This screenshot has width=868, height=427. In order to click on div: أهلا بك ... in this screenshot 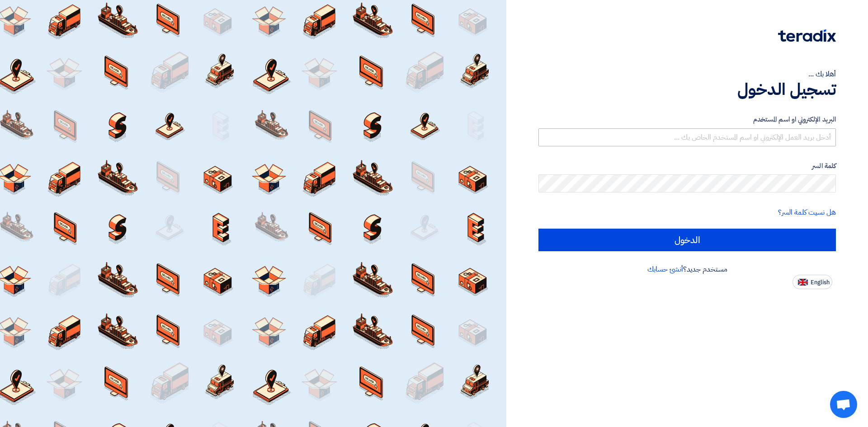, I will do `click(687, 74)`.